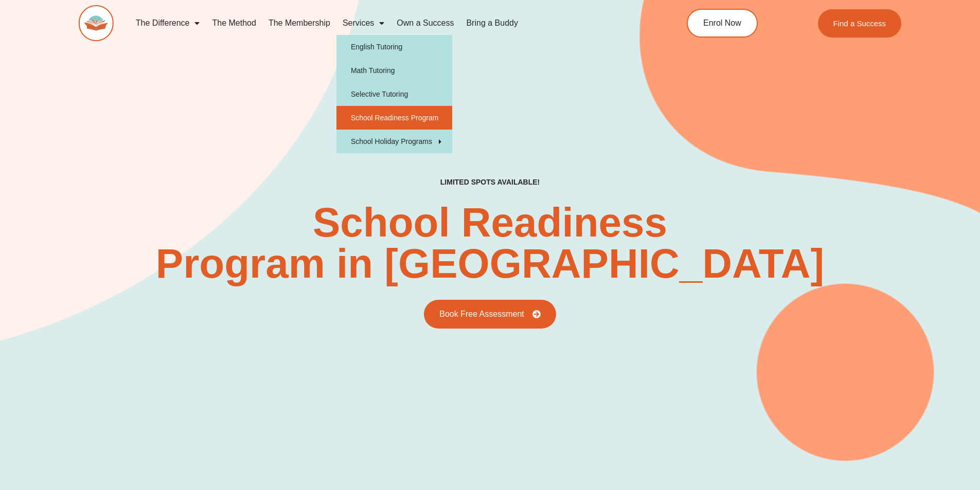 This screenshot has width=980, height=490. What do you see at coordinates (894, 432) in the screenshot?
I see `div: Chat Widget` at bounding box center [894, 432].